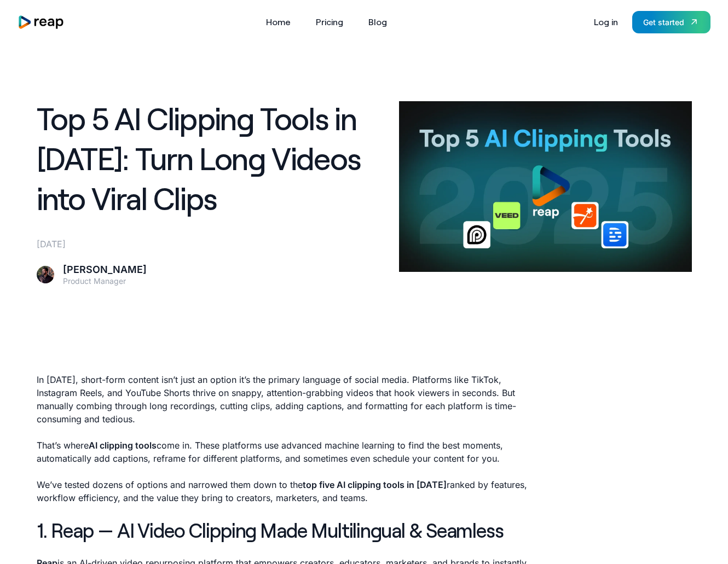 The width and height of the screenshot is (728, 564). I want to click on div: Product Manager, so click(104, 281).